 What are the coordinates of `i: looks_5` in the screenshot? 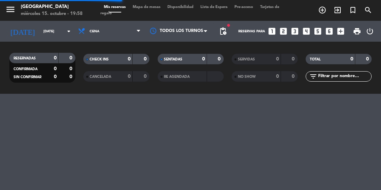 It's located at (318, 31).